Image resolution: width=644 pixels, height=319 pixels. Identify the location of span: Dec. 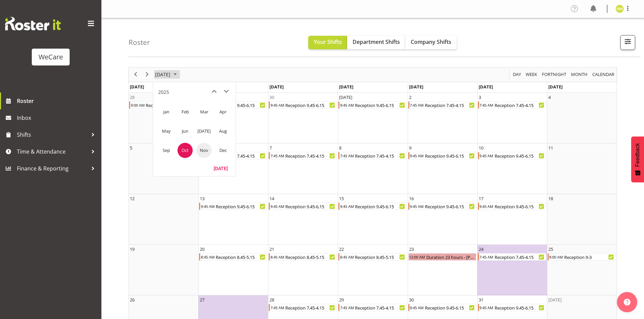
(223, 150).